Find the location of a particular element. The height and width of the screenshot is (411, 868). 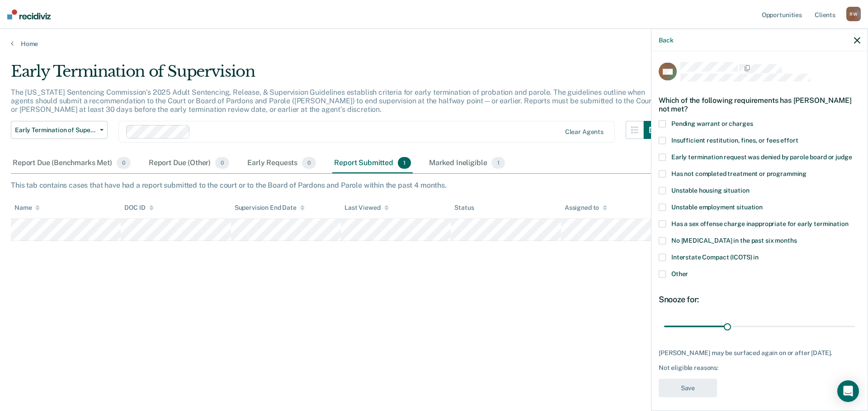

span: Unstable employment situation is located at coordinates (717, 207).